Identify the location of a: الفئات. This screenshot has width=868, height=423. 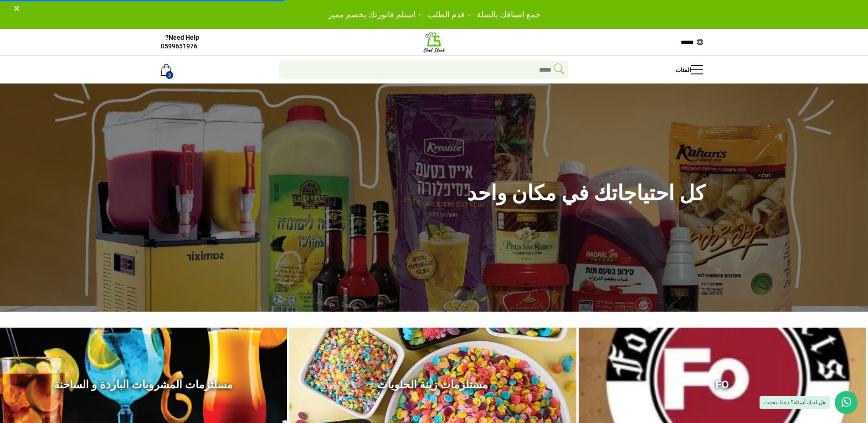
(691, 70).